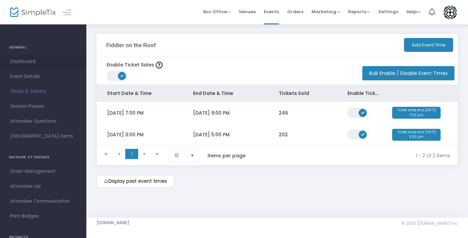  Describe the element at coordinates (192, 155) in the screenshot. I see `button: Select` at that location.